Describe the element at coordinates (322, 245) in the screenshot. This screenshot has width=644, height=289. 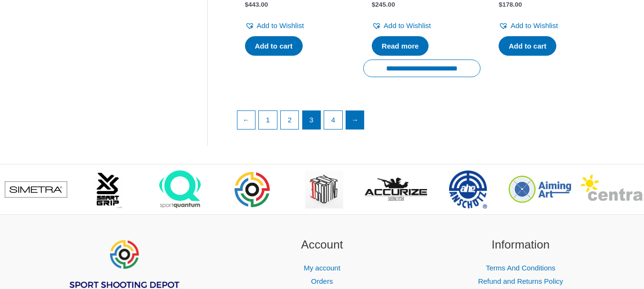
I see `h2: Account` at that location.